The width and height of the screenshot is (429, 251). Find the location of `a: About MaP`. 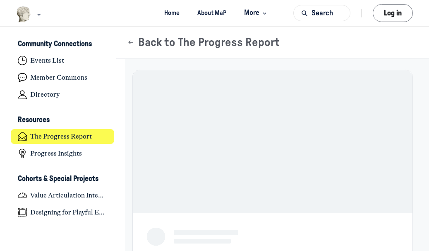

a: About MaP is located at coordinates (212, 13).